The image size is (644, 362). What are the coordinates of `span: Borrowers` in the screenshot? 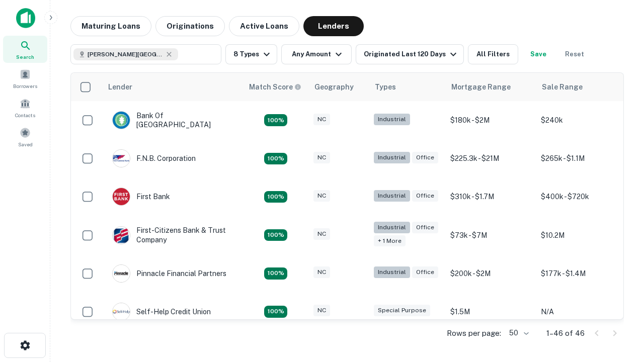 It's located at (25, 86).